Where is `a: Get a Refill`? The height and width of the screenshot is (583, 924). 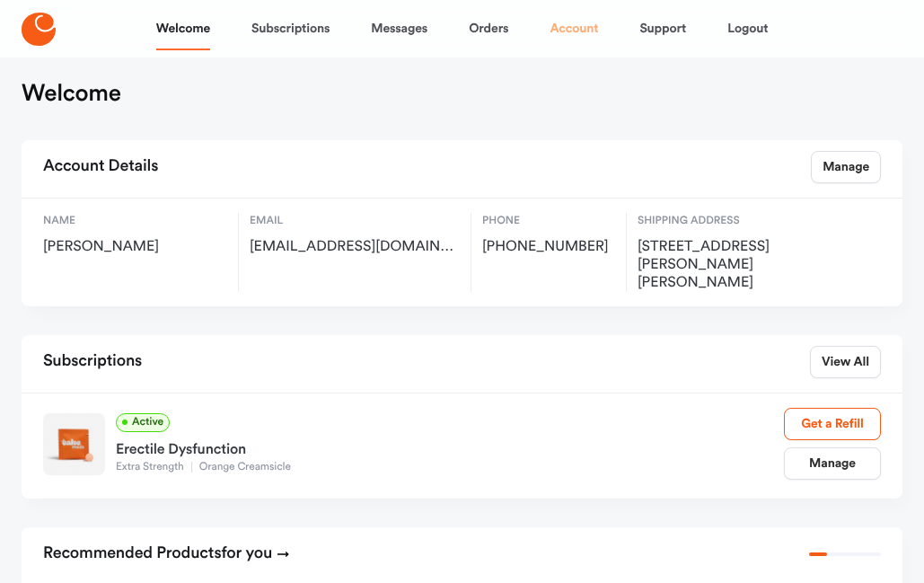
a: Get a Refill is located at coordinates (832, 424).